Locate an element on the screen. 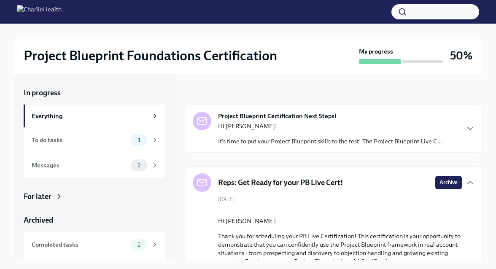  a: In progress is located at coordinates (95, 93).